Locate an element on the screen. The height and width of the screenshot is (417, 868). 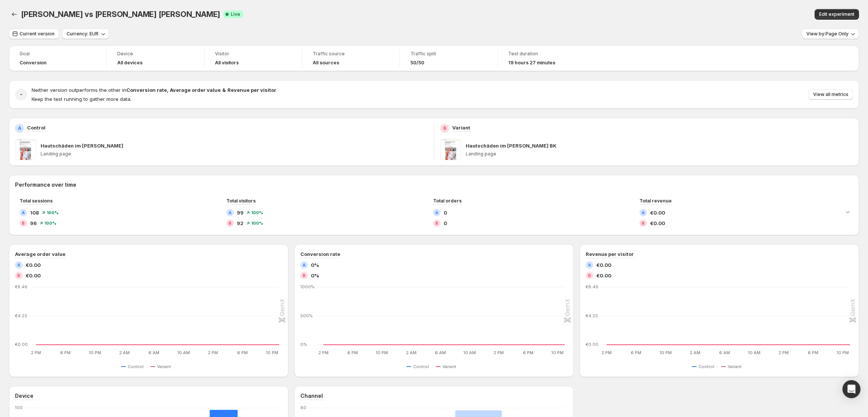
a: Traffic sourceAll sources is located at coordinates (351, 58).